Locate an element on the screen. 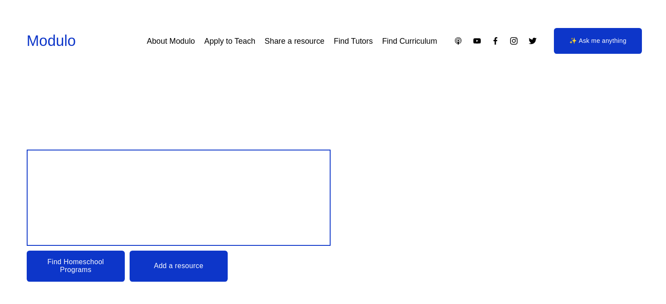 The image size is (666, 304). a: Find Tutors is located at coordinates (353, 41).